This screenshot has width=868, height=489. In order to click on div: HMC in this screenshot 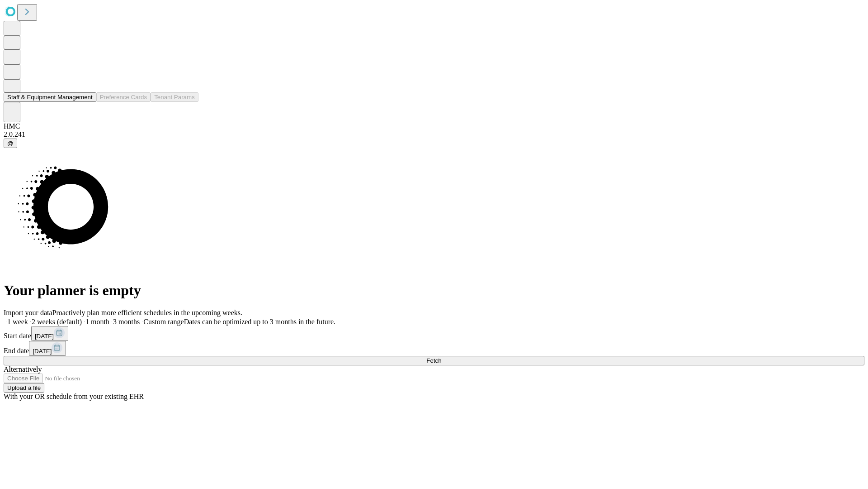, I will do `click(434, 126)`.